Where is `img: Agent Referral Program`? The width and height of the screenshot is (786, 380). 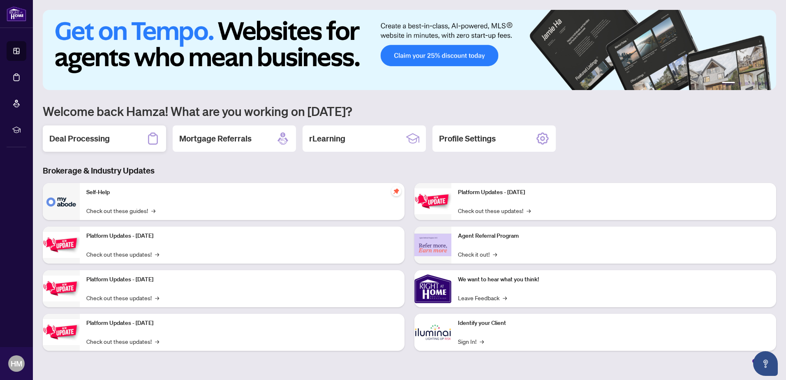
img: Agent Referral Program is located at coordinates (433, 244).